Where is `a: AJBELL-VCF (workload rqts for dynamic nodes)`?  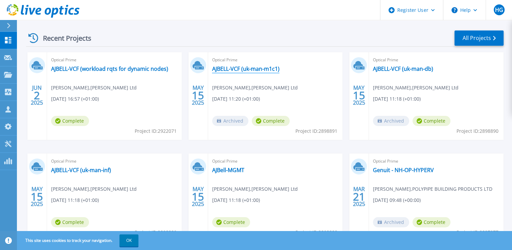
a: AJBELL-VCF (workload rqts for dynamic nodes) is located at coordinates (110, 69).